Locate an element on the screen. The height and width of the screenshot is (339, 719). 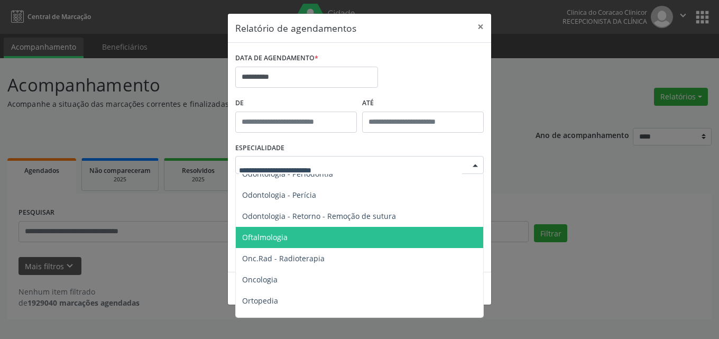
button: Close is located at coordinates (481, 26).